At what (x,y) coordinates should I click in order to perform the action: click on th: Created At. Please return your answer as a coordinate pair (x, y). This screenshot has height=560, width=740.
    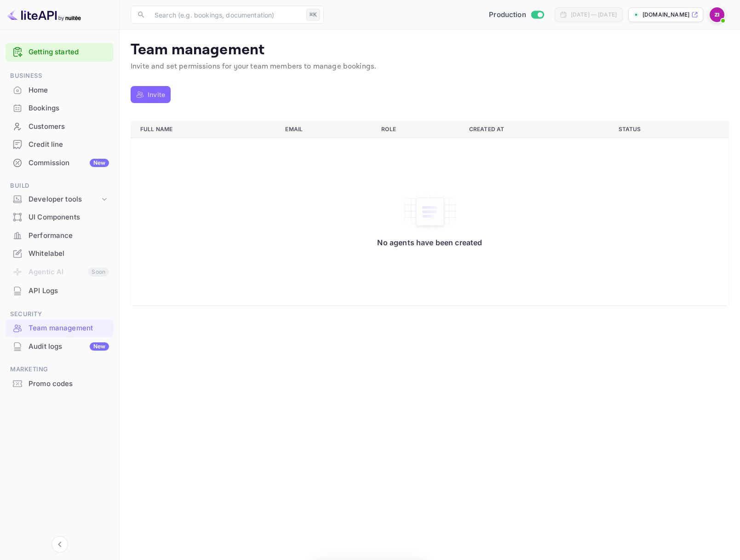
    Looking at the image, I should click on (536, 128).